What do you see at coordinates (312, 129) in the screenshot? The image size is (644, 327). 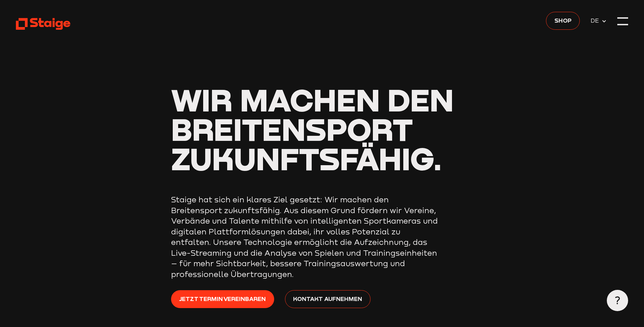 I see `span: Wir machen den Breitensport zukunftsfähig.` at bounding box center [312, 129].